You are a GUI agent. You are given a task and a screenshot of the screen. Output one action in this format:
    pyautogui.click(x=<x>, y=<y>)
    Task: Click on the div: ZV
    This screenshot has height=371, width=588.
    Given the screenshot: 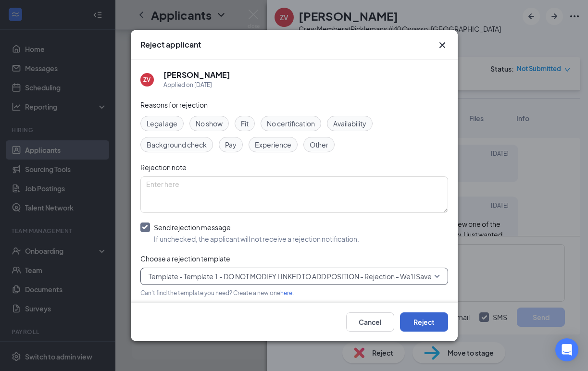 What is the action you would take?
    pyautogui.click(x=147, y=79)
    